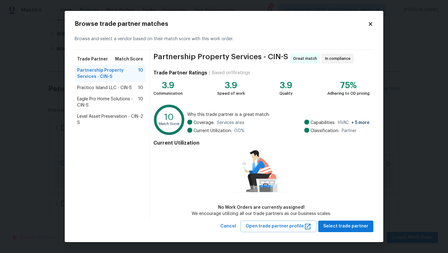 This screenshot has height=253, width=448. What do you see at coordinates (279, 226) in the screenshot?
I see `span: Open trade partner profile` at bounding box center [279, 226].